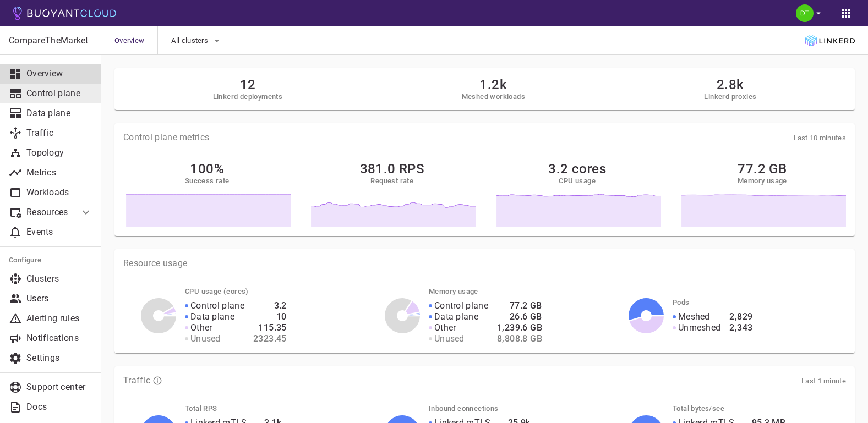 This screenshot has height=423, width=868. What do you see at coordinates (805, 13) in the screenshot?
I see `img: Dimple Dalby` at bounding box center [805, 13].